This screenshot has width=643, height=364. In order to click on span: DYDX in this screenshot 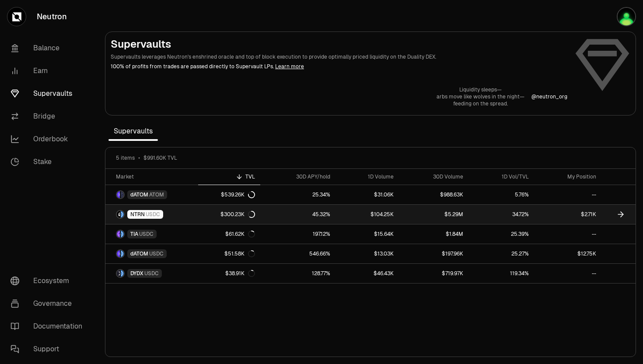, I will do `click(137, 274)`.